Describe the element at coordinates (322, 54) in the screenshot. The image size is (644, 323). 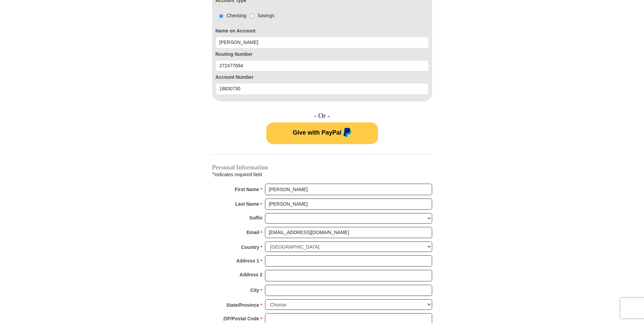
I see `label: Routing Number` at that location.